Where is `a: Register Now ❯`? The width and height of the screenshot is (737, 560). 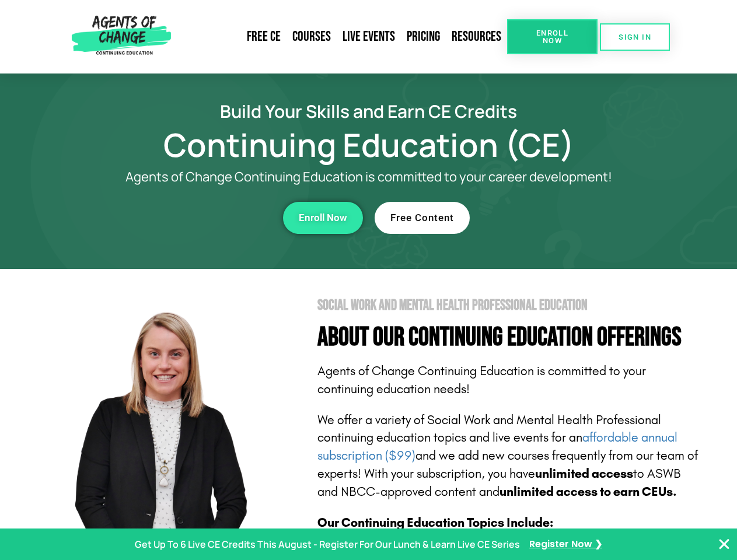 a: Register Now ❯ is located at coordinates (566, 545).